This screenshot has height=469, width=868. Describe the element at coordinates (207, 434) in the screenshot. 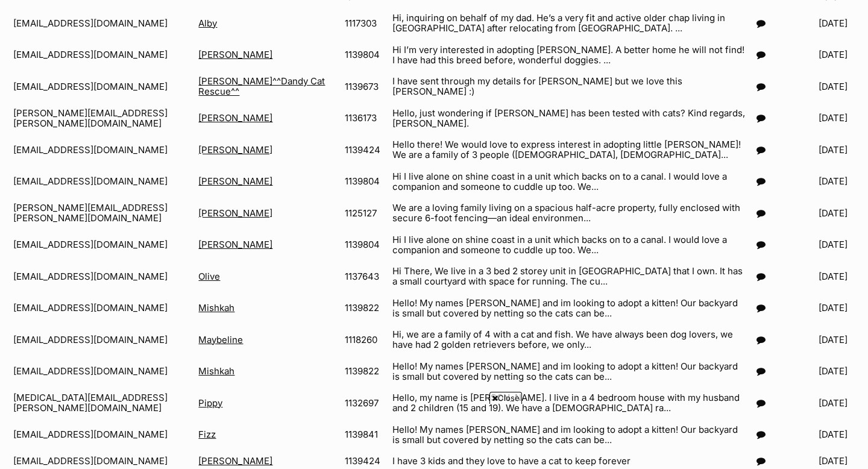

I see `a: Fizz` at that location.